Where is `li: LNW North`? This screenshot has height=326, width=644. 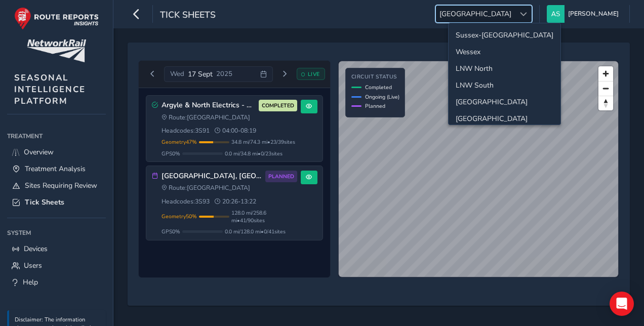
li: LNW North is located at coordinates (504, 68).